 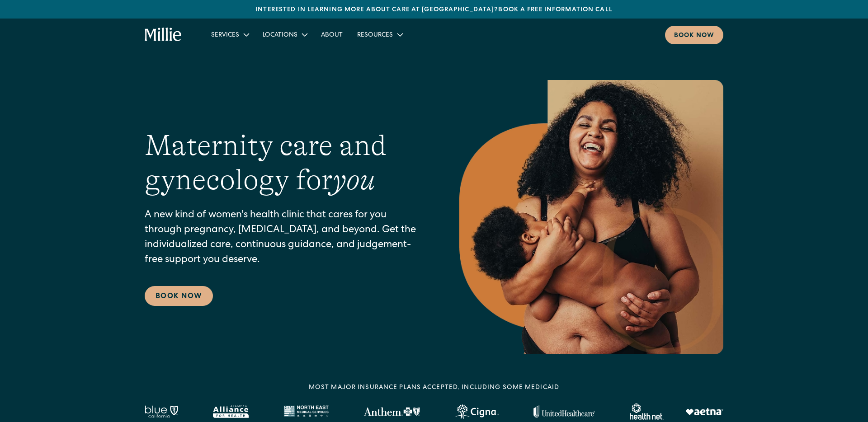 What do you see at coordinates (564, 412) in the screenshot?
I see `img: United Healthcare logo` at bounding box center [564, 412].